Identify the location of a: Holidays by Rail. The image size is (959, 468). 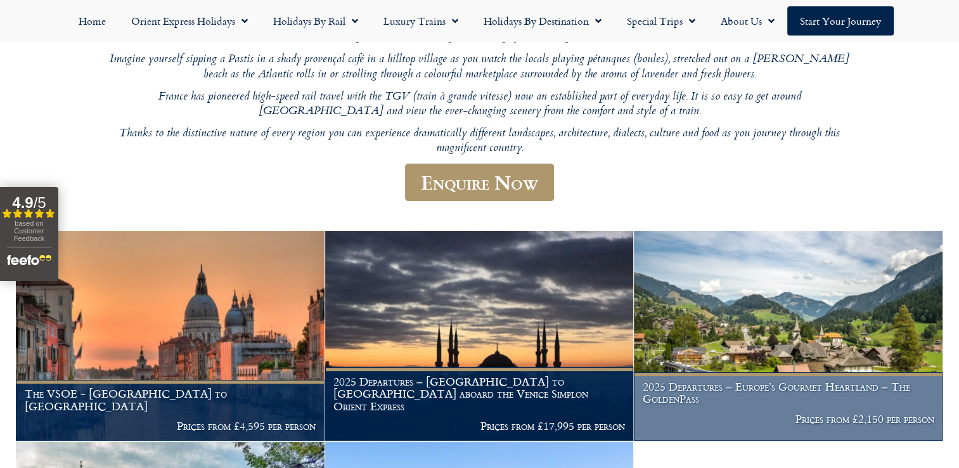
(316, 21).